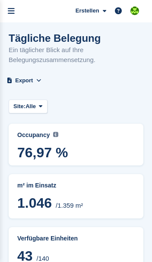 This screenshot has width=152, height=262. I want to click on img: icon-info-grey-7440780725fd019a000dd9b08b2336e03edf1995a4989e88bcd33f0948082b44.svg, so click(56, 134).